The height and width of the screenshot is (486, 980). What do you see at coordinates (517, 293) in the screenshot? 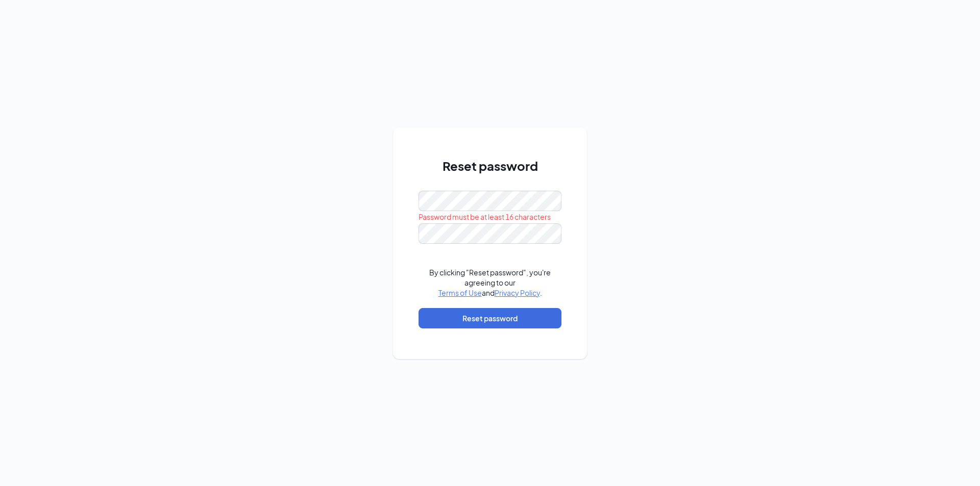
I see `a: Privacy Policy` at bounding box center [517, 293].